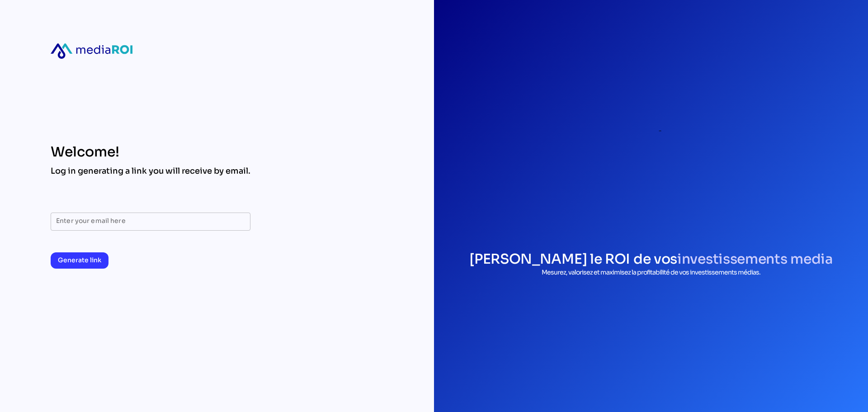  I want to click on div: login, so click(651, 130).